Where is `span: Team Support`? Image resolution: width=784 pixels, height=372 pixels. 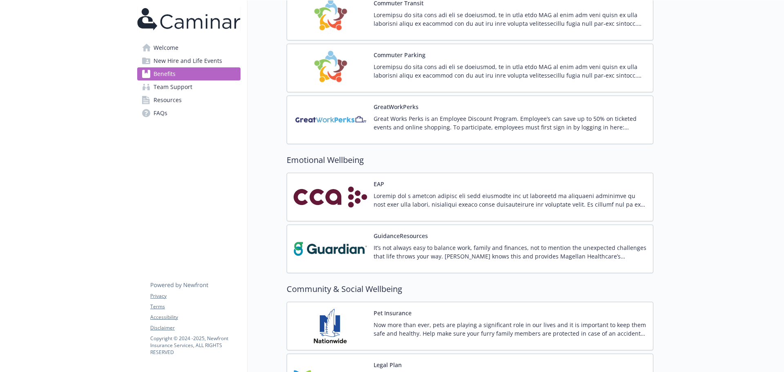
span: Team Support is located at coordinates (173, 87).